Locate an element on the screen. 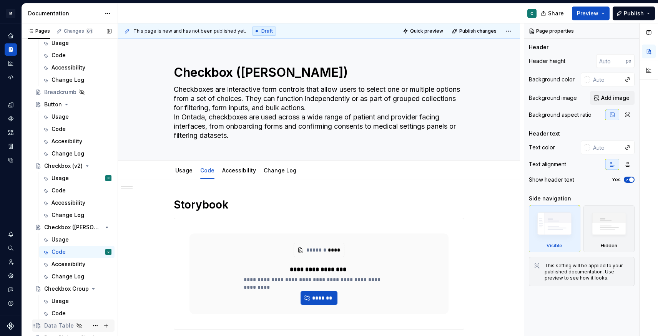 This screenshot has width=658, height=336. div: Background image is located at coordinates (553, 98).